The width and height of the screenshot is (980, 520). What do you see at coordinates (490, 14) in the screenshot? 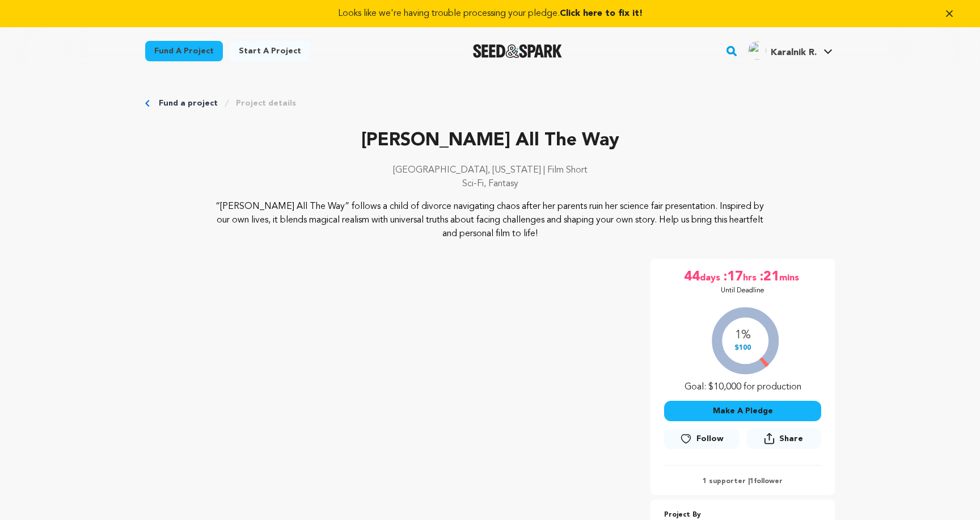
I see `a: Looks like we're having trouble processing your pledge.Click here to fix it!` at bounding box center [490, 14].